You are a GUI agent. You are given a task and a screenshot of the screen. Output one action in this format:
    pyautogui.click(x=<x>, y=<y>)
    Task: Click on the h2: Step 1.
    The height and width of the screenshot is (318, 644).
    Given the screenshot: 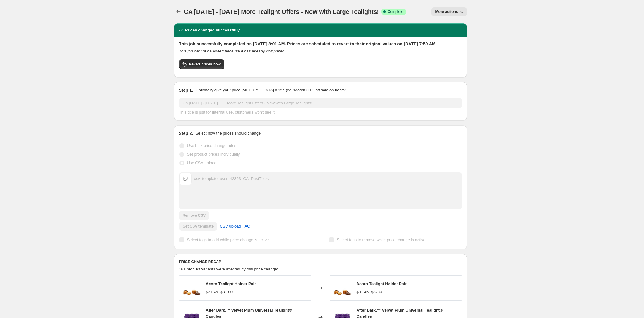 What is the action you would take?
    pyautogui.click(x=186, y=90)
    